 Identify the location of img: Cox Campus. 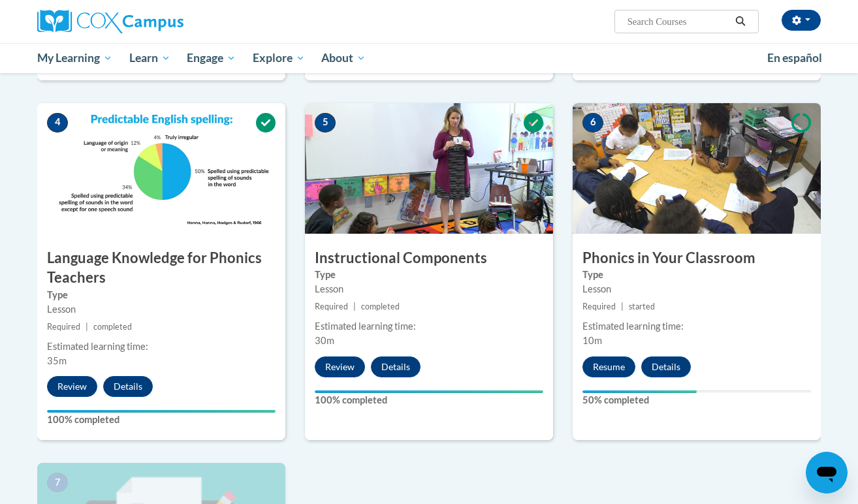
(111, 22).